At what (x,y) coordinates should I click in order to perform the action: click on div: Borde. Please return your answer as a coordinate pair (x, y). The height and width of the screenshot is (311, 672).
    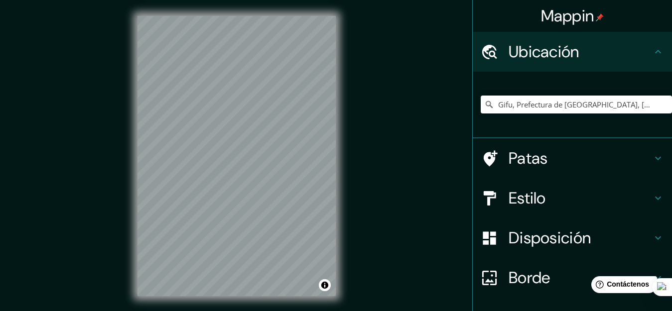
    Looking at the image, I should click on (572, 278).